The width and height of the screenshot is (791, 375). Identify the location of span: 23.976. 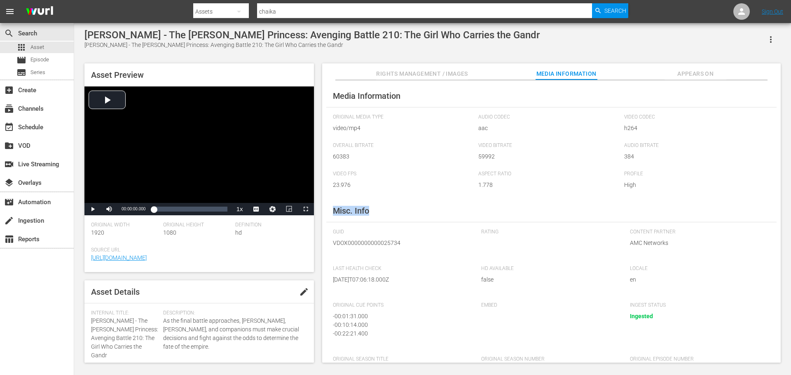
(404, 185).